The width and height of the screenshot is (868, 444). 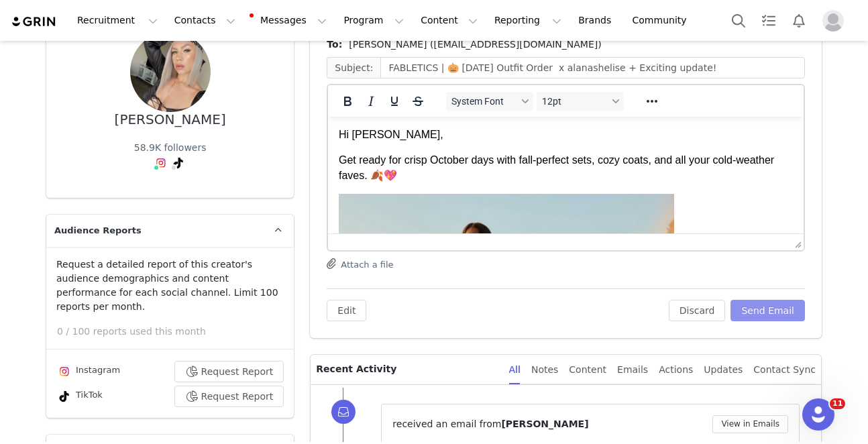 What do you see at coordinates (360, 264) in the screenshot?
I see `button: Attach a file` at bounding box center [360, 264].